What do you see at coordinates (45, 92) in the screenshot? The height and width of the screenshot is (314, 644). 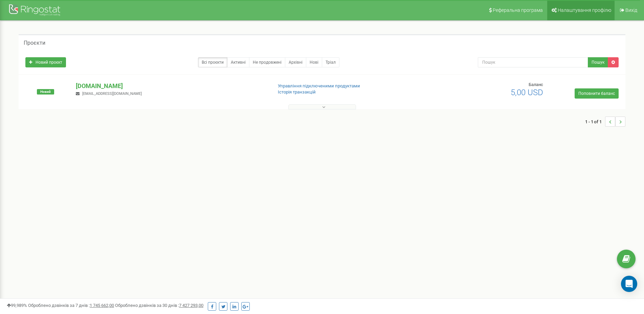 I see `span: Новий` at bounding box center [45, 92].